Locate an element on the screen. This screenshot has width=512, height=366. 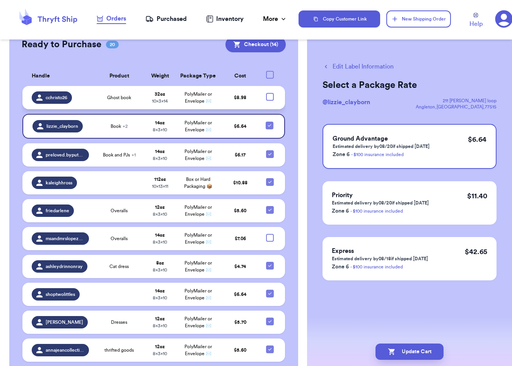
strong: 8 oz is located at coordinates (160, 263).